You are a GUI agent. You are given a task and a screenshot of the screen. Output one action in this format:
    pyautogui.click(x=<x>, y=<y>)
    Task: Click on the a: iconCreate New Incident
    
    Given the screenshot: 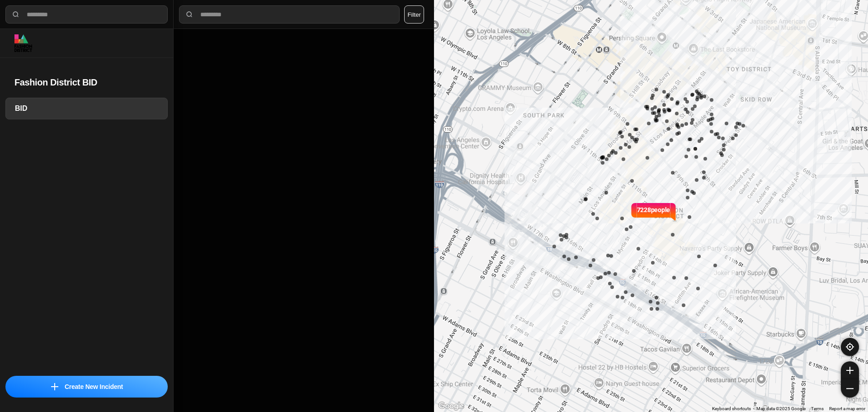 What is the action you would take?
    pyautogui.click(x=86, y=387)
    